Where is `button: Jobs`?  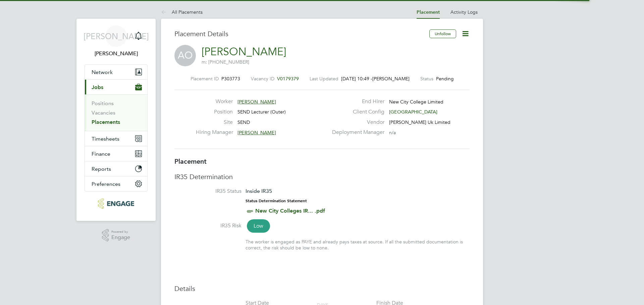
button: Jobs is located at coordinates (116, 87).